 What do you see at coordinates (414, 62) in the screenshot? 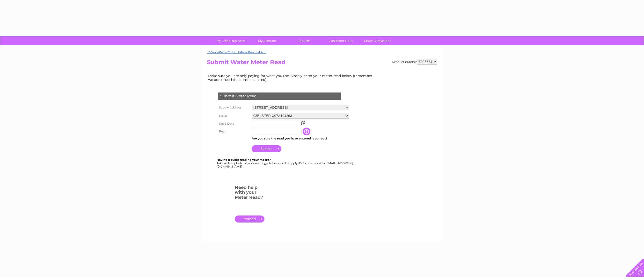
I see `div: Account number` at bounding box center [414, 62].